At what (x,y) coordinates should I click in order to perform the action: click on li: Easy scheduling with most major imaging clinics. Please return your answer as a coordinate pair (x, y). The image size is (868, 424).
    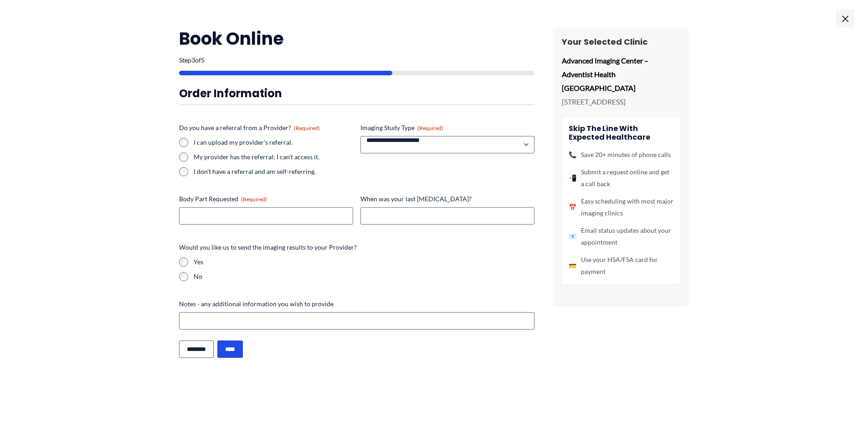
    Looking at the image, I should click on (621, 207).